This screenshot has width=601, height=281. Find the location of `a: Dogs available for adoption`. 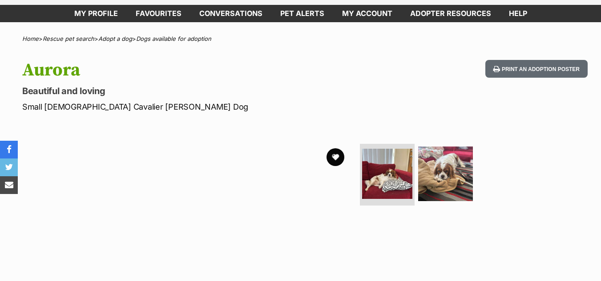

a: Dogs available for adoption is located at coordinates (173, 39).